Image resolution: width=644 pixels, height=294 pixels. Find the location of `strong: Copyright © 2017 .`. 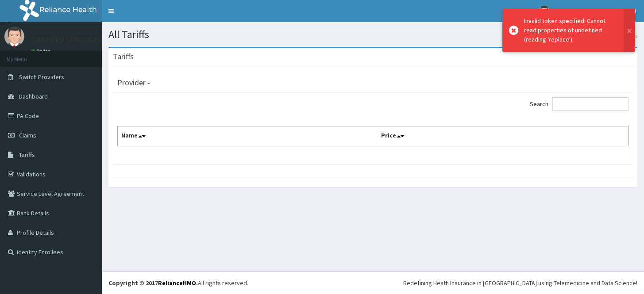

strong: Copyright © 2017 . is located at coordinates (154, 283).